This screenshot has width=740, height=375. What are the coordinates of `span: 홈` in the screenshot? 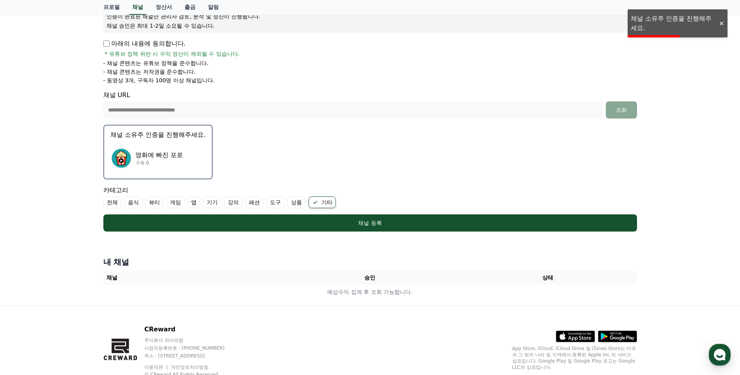 It's located at (27, 262).